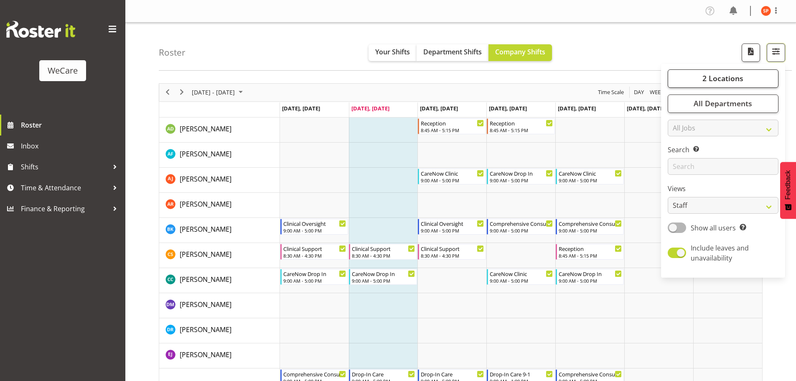 Image resolution: width=796 pixels, height=381 pixels. What do you see at coordinates (168, 92) in the screenshot?
I see `div: previous period` at bounding box center [168, 92].